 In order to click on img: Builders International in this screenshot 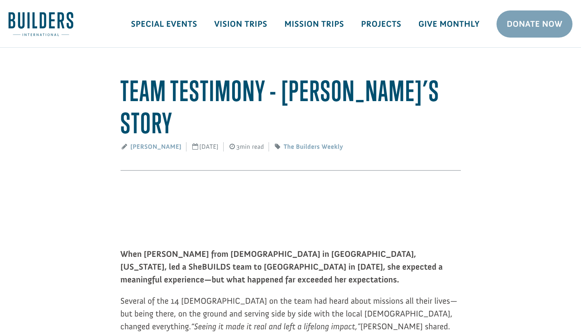, I will do `click(41, 24)`.